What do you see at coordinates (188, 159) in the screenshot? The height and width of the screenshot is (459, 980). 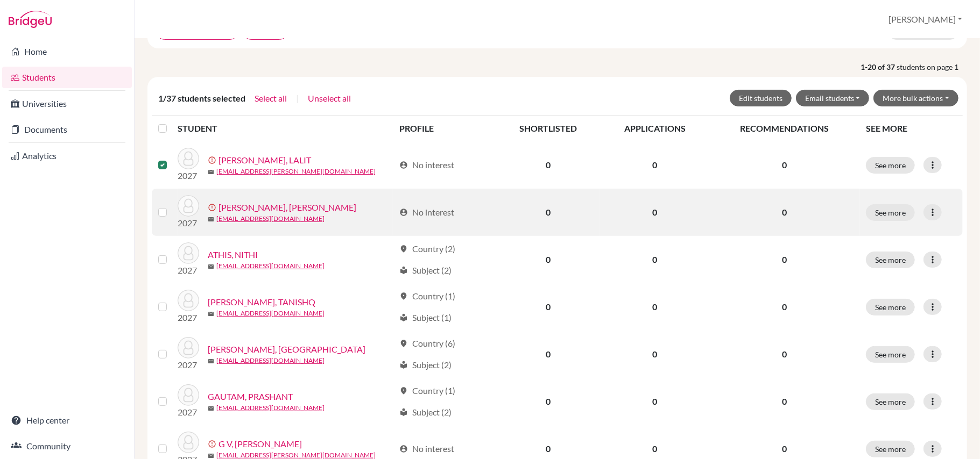 I see `img: ADITYA PANJALA, LALIT` at bounding box center [188, 159].